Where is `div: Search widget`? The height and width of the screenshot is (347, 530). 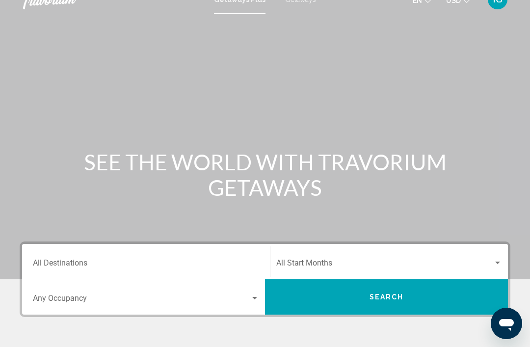
div: Search widget is located at coordinates (265, 279).